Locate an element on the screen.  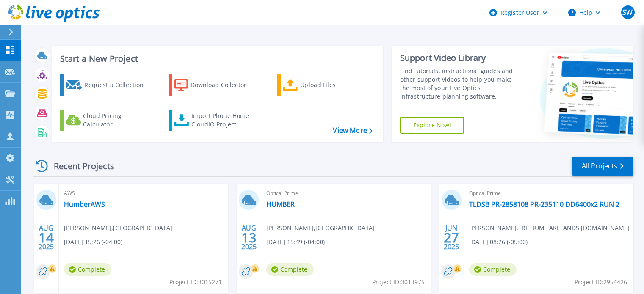
div: Request a Collection is located at coordinates (118, 85).